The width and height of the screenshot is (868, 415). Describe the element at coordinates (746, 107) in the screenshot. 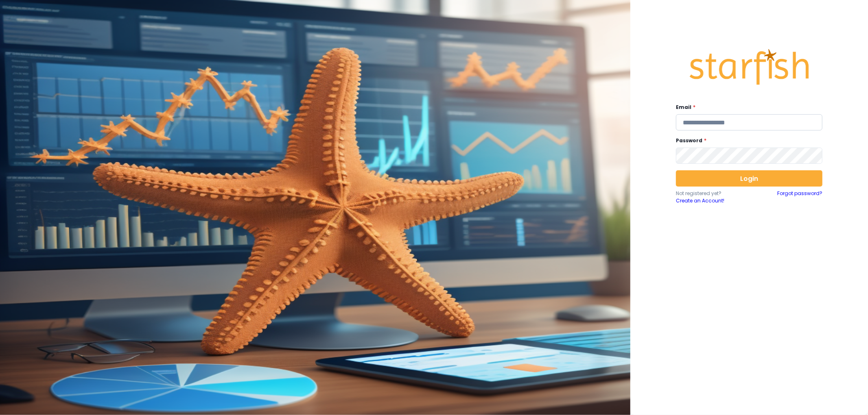

I see `label: Email` at that location.